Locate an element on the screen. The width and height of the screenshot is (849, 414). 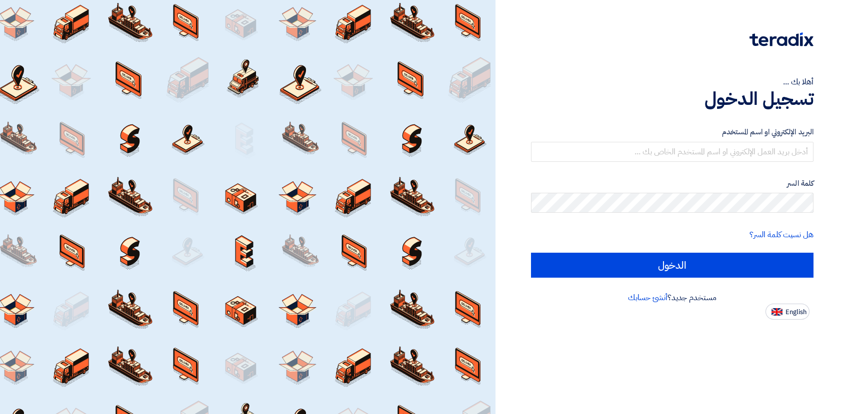
label: البريد الإلكتروني او اسم المستخدم is located at coordinates (672, 132).